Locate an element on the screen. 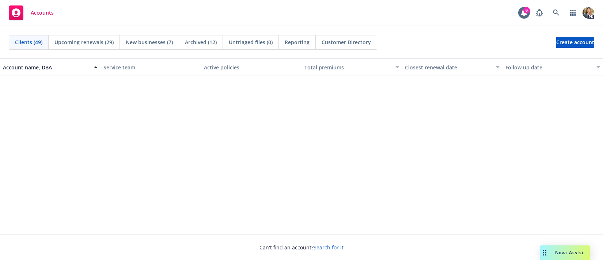 The image size is (603, 260). span: Reporting is located at coordinates (297, 42).